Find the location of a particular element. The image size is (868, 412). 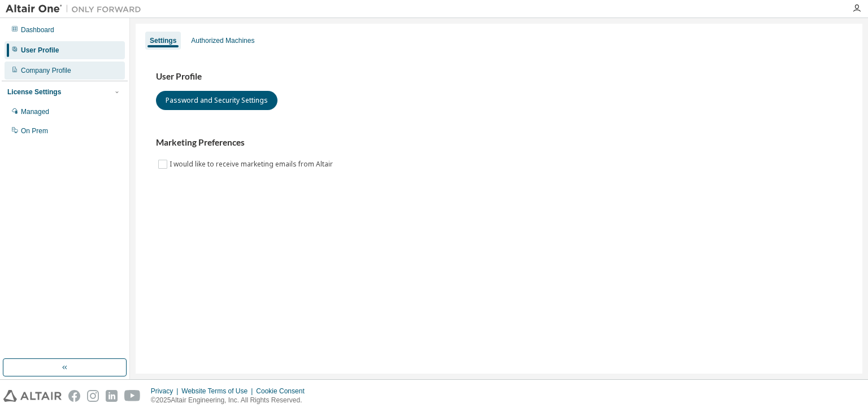

div: Dashboard is located at coordinates (37, 30).